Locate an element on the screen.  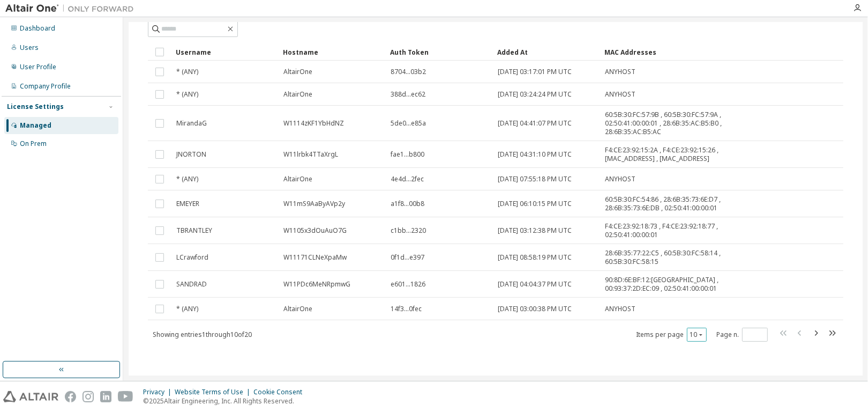
div: Auth Token is located at coordinates (440, 52).